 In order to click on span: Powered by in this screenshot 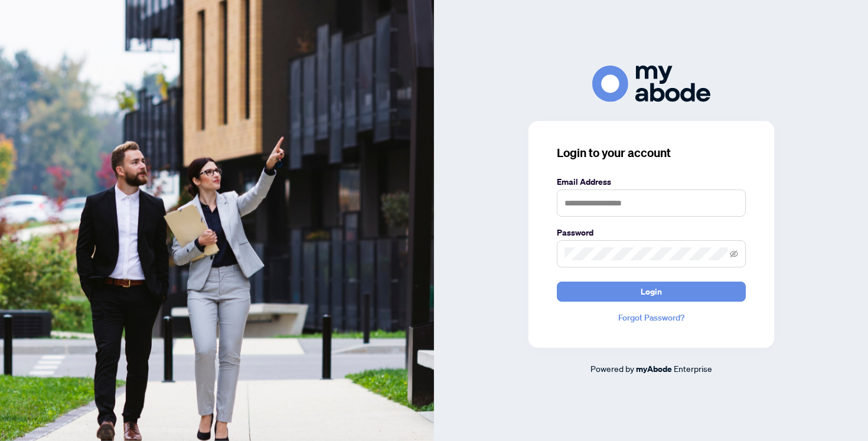, I will do `click(612, 368)`.